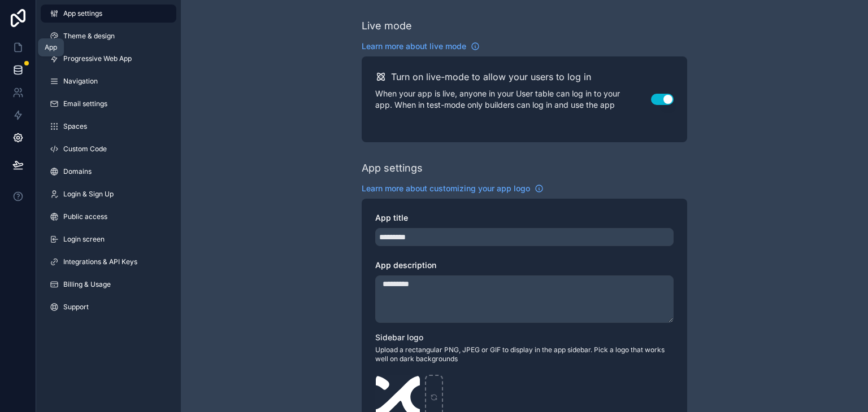 Image resolution: width=868 pixels, height=412 pixels. Describe the element at coordinates (85, 104) in the screenshot. I see `span: Email settings` at that location.